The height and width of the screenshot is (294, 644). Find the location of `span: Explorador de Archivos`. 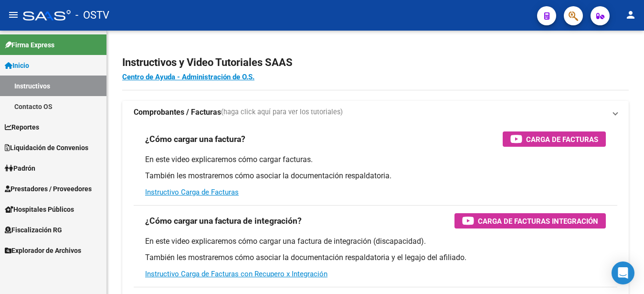

span: Explorador de Archivos is located at coordinates (43, 250).